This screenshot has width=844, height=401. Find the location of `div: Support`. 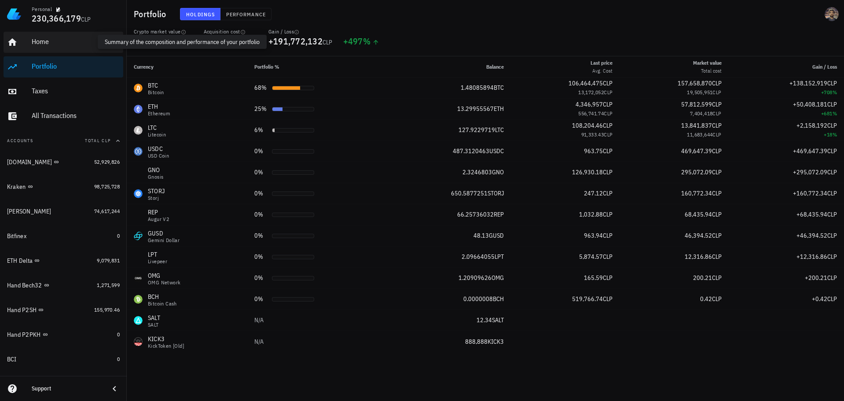

div: Support is located at coordinates (67, 389).